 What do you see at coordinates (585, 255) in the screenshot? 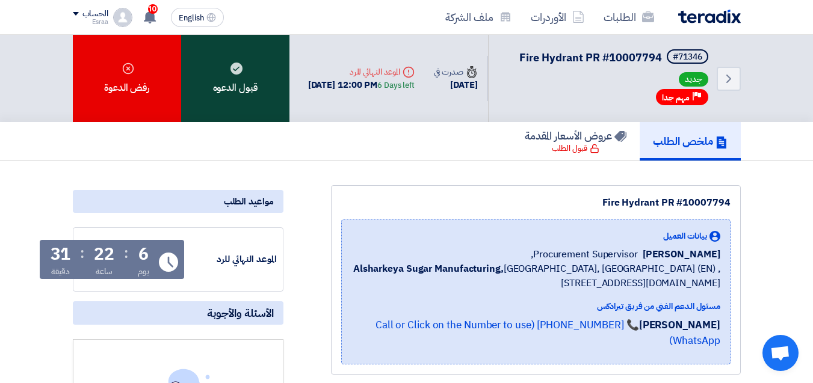
I see `span: Procurement Supervisor,` at bounding box center [585, 255].